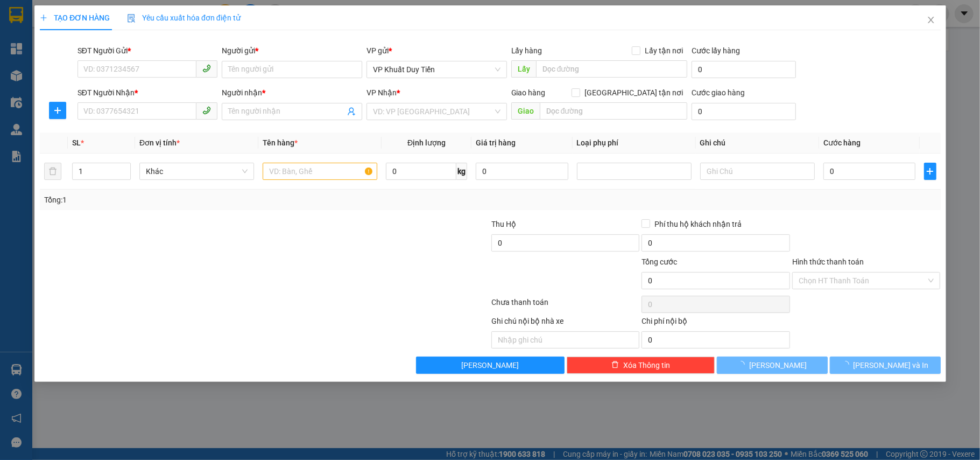  Describe the element at coordinates (381, 93) in the screenshot. I see `span: VP Nhận` at that location.